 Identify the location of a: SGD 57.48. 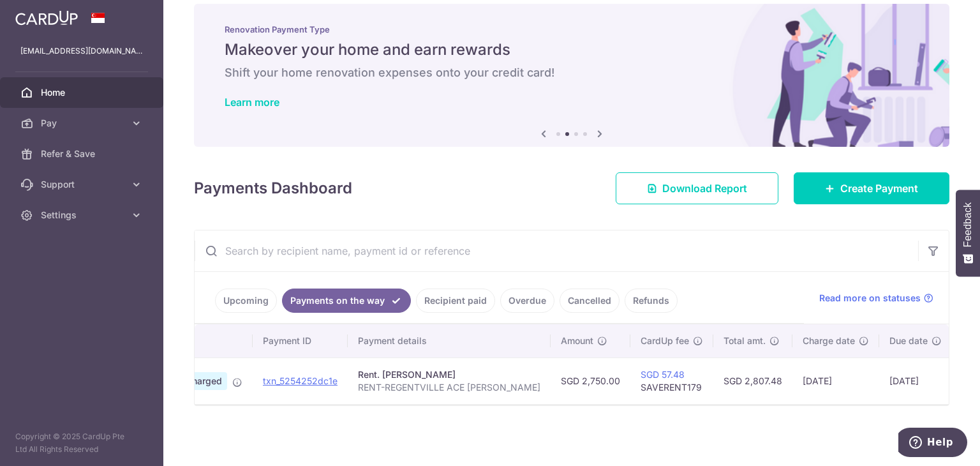
(662, 374).